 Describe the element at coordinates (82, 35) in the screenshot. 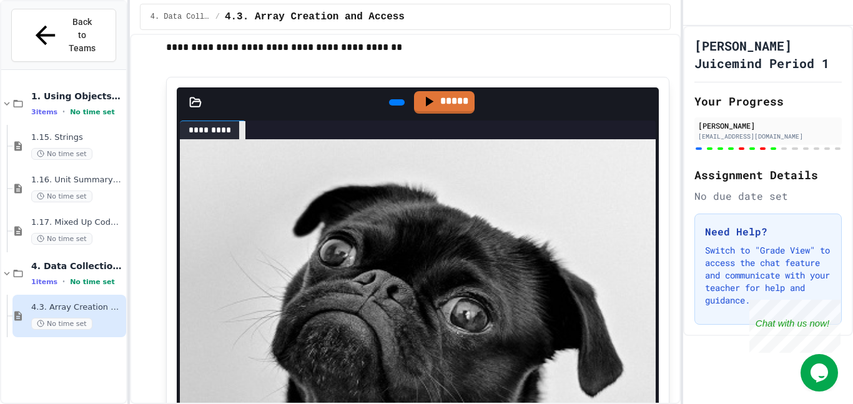

I see `span: Back to Teams` at that location.